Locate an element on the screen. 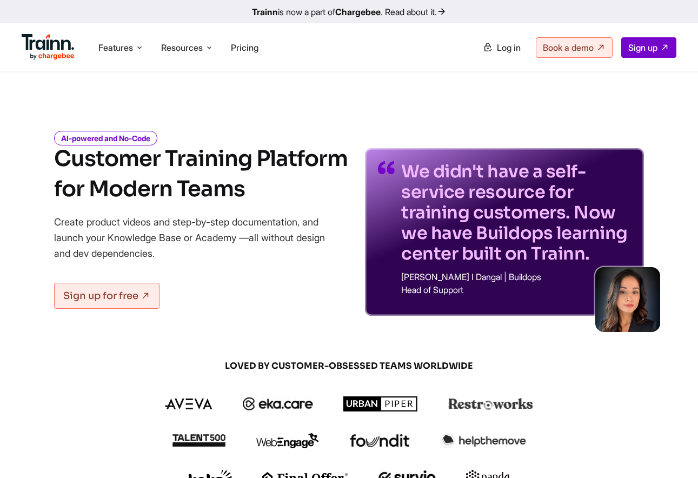 The image size is (698, 478). img: talent500 logo is located at coordinates (199, 440).